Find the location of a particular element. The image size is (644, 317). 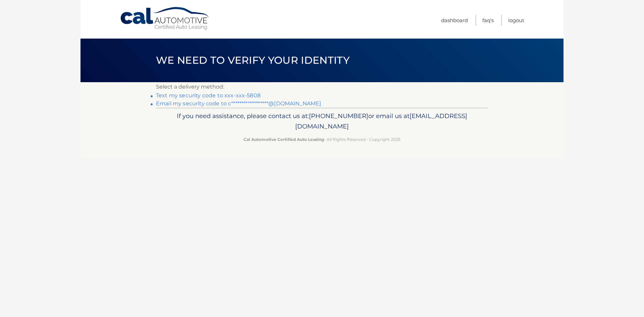

span: We need to verify your identity is located at coordinates (253, 60).